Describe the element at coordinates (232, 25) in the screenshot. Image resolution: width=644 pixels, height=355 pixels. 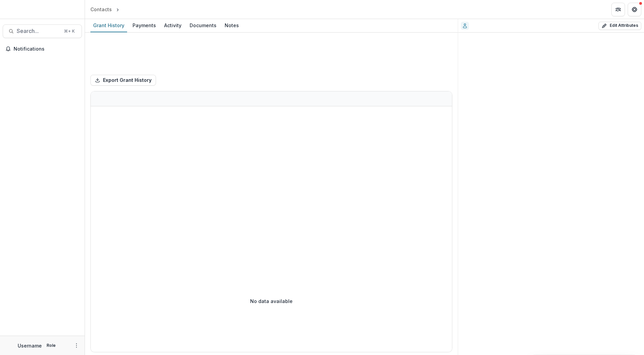
I see `div: Notes` at that location.